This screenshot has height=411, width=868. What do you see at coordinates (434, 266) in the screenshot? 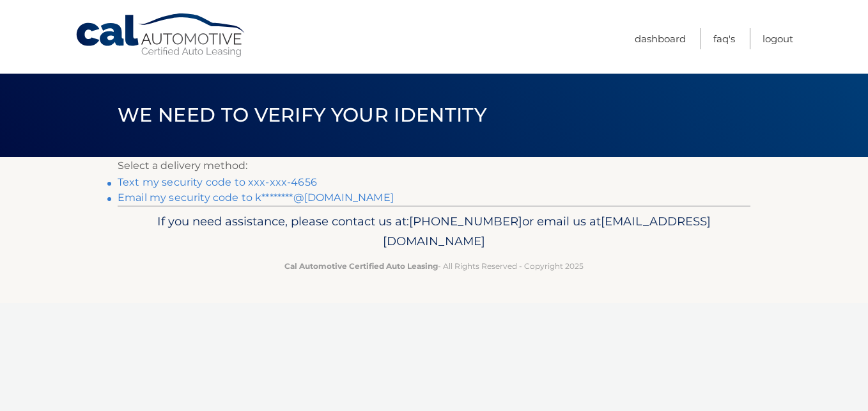
I see `p: - All Rights Reserved - Copyright 2025` at bounding box center [434, 266].